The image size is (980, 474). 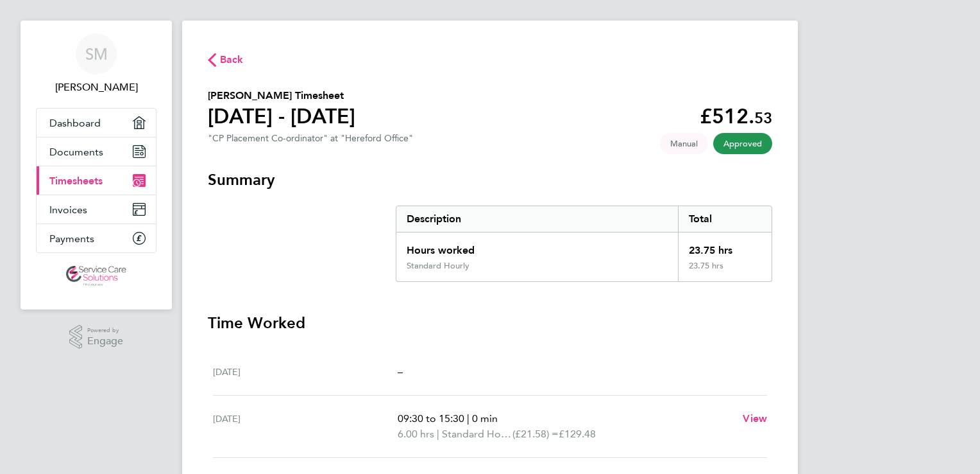 What do you see at coordinates (490, 323) in the screenshot?
I see `h3: Time Worked` at bounding box center [490, 323].